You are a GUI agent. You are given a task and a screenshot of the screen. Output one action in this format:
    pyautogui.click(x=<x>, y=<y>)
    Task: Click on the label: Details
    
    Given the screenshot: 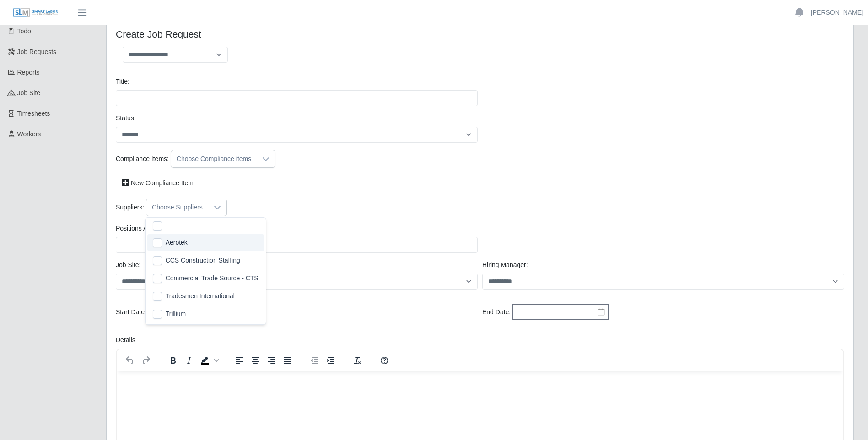 What is the action you would take?
    pyautogui.click(x=125, y=339)
    